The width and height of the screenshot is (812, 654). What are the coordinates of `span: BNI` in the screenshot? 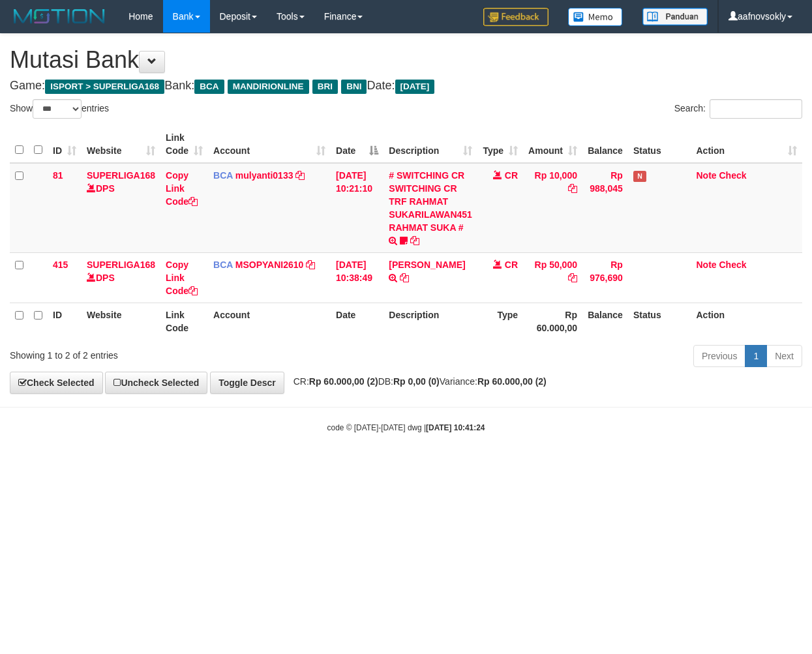 It's located at (354, 87).